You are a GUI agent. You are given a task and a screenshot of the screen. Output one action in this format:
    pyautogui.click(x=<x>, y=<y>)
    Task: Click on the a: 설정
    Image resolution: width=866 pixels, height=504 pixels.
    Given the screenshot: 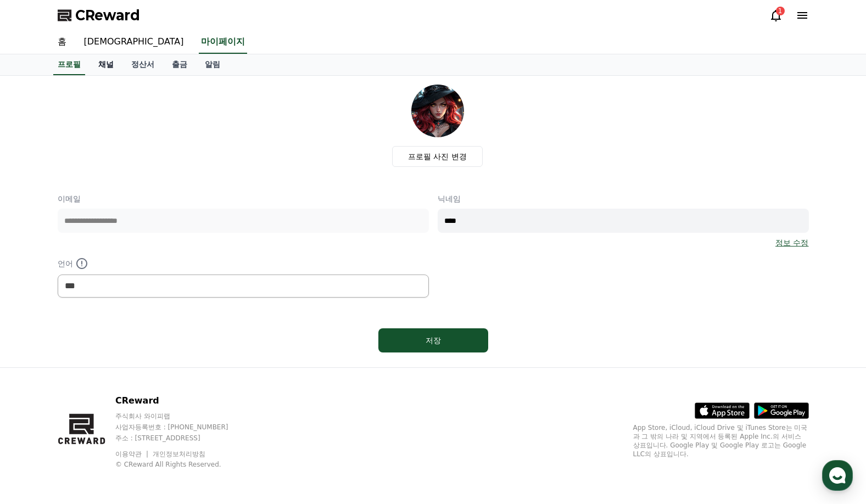 What is the action you would take?
    pyautogui.click(x=176, y=362)
    